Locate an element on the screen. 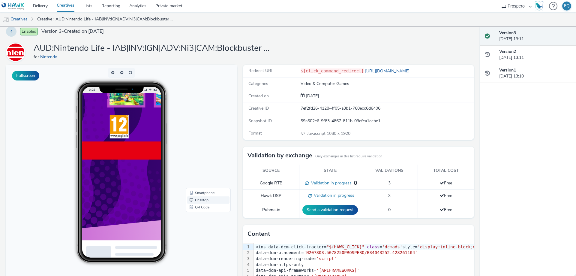 The image size is (576, 276). span: Format is located at coordinates (255, 133).